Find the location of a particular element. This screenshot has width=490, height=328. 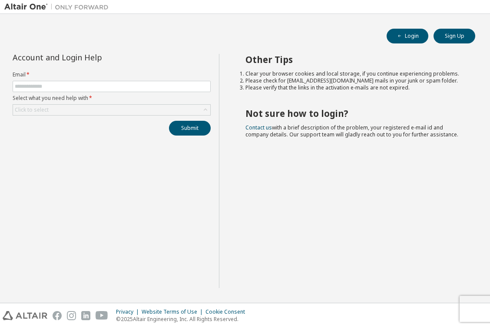

img: youtube.svg is located at coordinates (102, 315).